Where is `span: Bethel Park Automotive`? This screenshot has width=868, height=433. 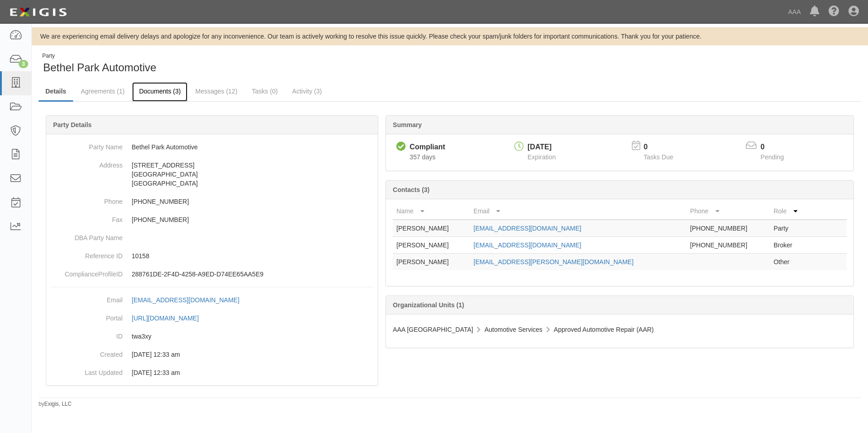
span: Bethel Park Automotive is located at coordinates (99, 67).